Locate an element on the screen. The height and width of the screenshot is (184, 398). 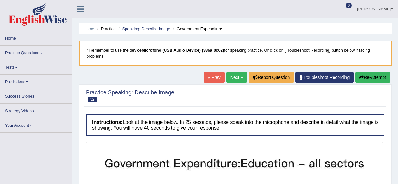
button: Report Question is located at coordinates (271, 77).